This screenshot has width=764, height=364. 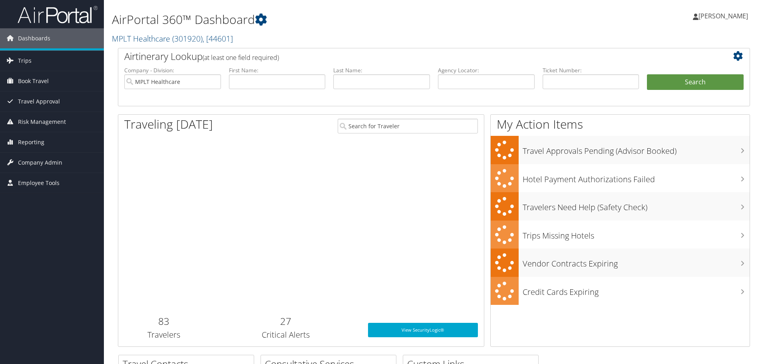 What do you see at coordinates (407, 126) in the screenshot?
I see `input: Search for Traveler` at bounding box center [407, 126].